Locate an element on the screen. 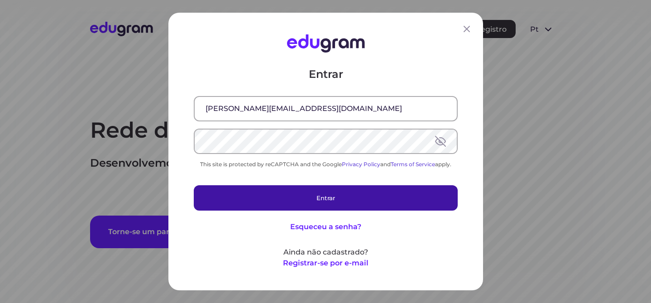 The image size is (651, 303). button: Entrar is located at coordinates (325, 198).